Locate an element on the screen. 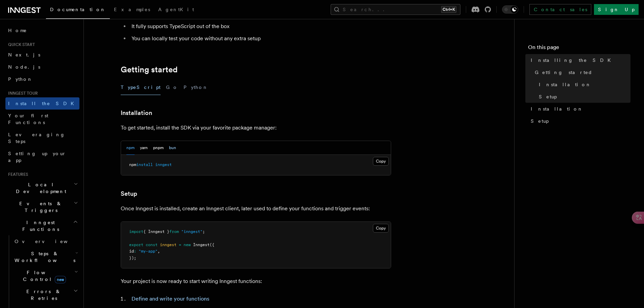  span: Setting up your app is located at coordinates (37, 157).